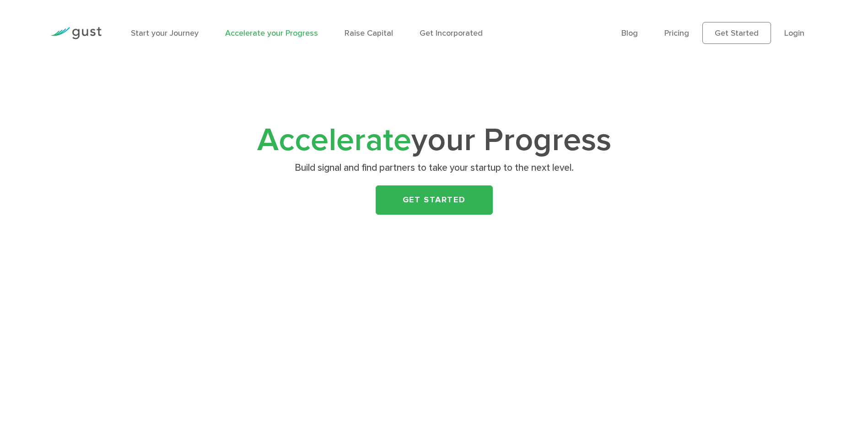 The width and height of the screenshot is (868, 423). Describe the element at coordinates (369, 33) in the screenshot. I see `a: Raise Capital` at that location.